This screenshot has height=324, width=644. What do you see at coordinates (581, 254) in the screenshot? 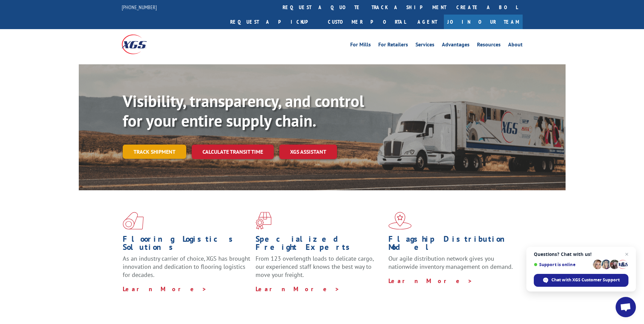
I see `span: Questions? Chat with us!` at bounding box center [581, 254].